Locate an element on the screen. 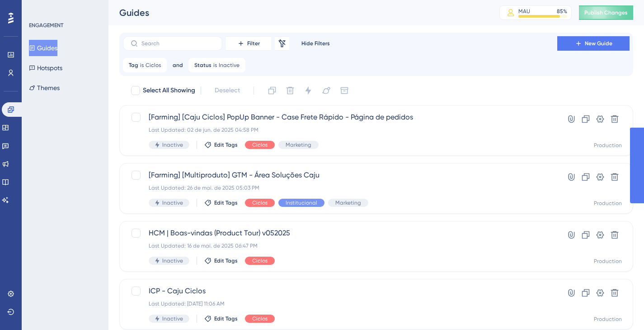 Image resolution: width=644 pixels, height=330 pixels. span: Filter is located at coordinates (253, 44).